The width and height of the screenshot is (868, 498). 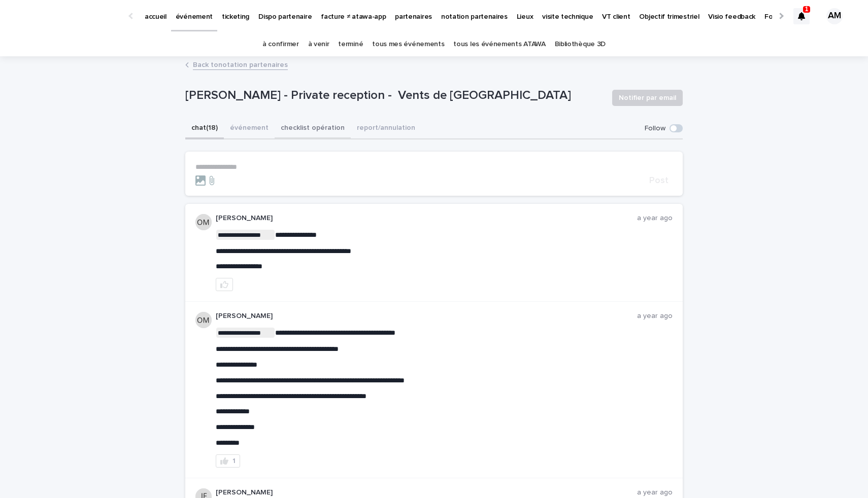 I want to click on a: tous mes événements, so click(x=408, y=44).